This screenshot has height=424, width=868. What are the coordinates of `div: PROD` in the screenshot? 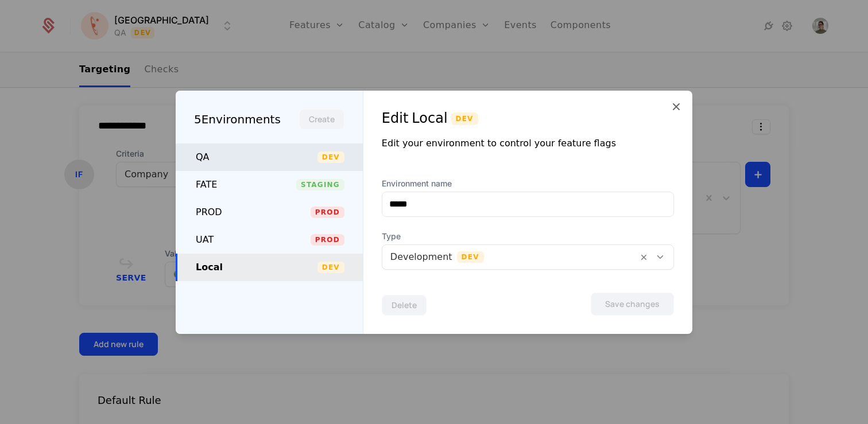 It's located at (253, 212).